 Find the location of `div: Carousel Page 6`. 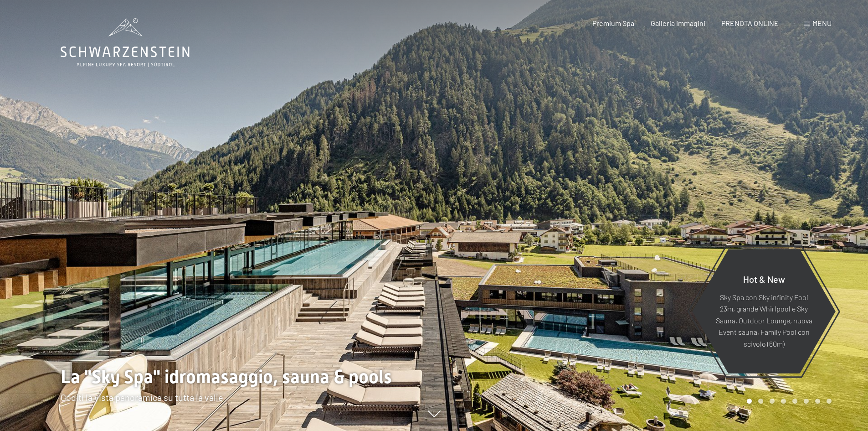

div: Carousel Page 6 is located at coordinates (807, 401).